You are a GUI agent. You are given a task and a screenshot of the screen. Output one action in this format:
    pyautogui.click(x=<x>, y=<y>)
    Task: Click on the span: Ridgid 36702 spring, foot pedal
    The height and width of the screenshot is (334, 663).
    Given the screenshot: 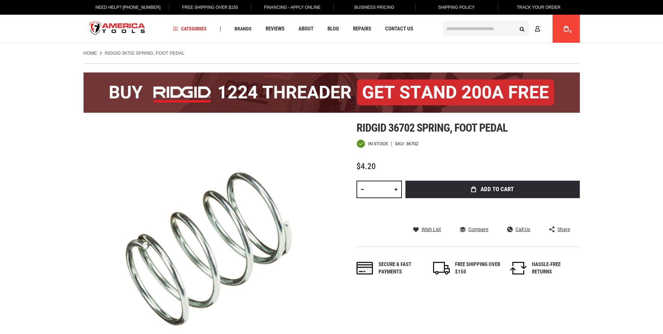 What is the action you would take?
    pyautogui.click(x=432, y=128)
    